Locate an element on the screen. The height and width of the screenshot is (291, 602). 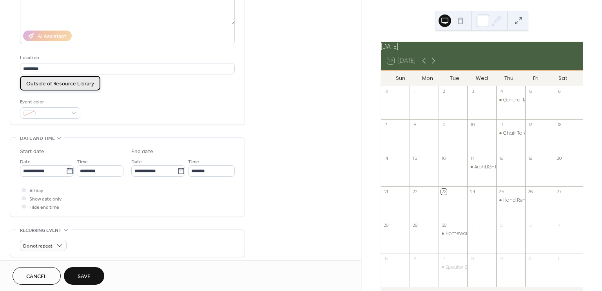
div: 13 is located at coordinates (559, 125).